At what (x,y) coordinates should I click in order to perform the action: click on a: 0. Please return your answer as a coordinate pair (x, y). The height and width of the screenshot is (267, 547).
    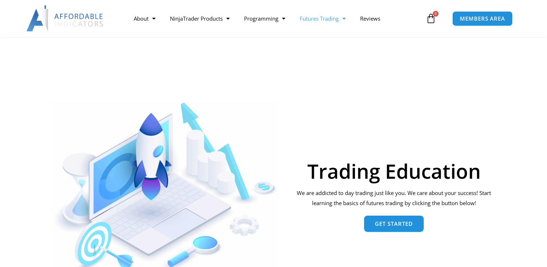
    Looking at the image, I should click on (431, 18).